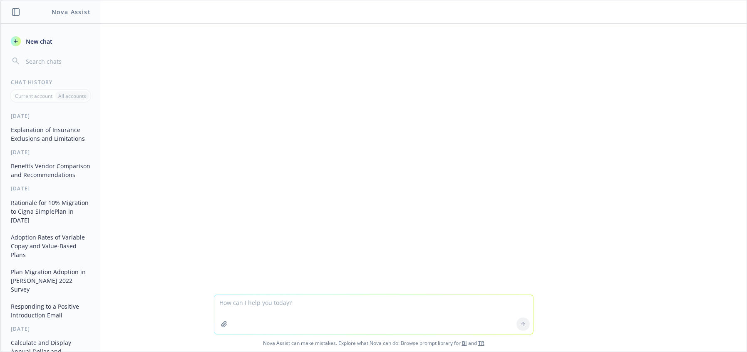 The image size is (747, 352). Describe the element at coordinates (71, 12) in the screenshot. I see `h1: Nova Assist` at that location.